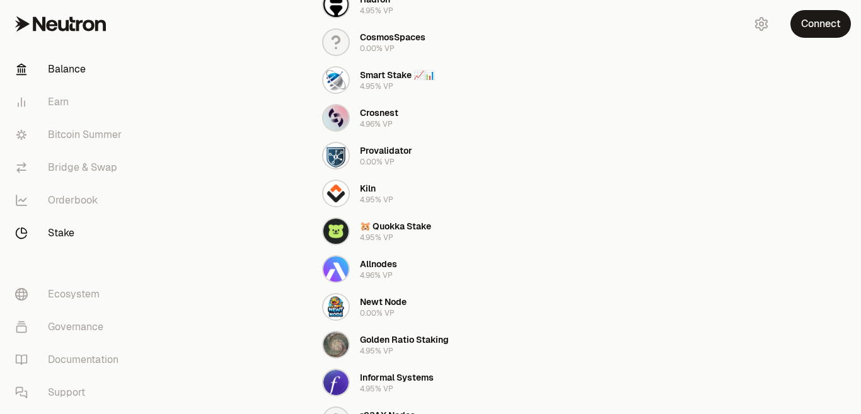 The image size is (861, 414). I want to click on button: 🐹 Quokka Stake Logo🐹 Quokka Stake4.95% VP, so click(431, 231).